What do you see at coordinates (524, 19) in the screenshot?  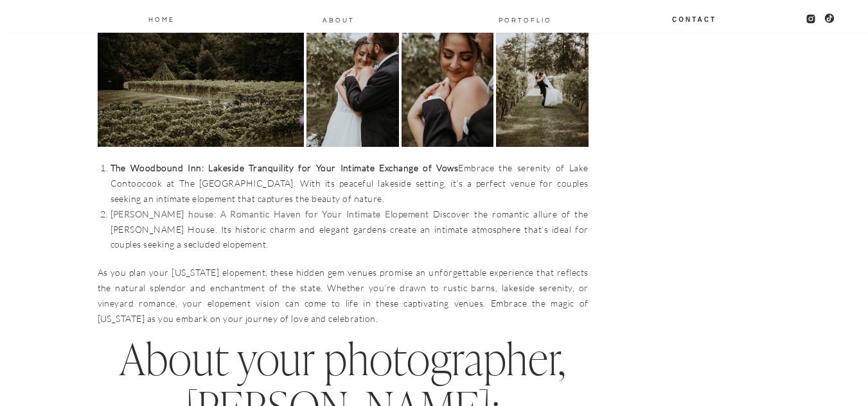 I see `a: PORTOFLIO` at bounding box center [524, 19].